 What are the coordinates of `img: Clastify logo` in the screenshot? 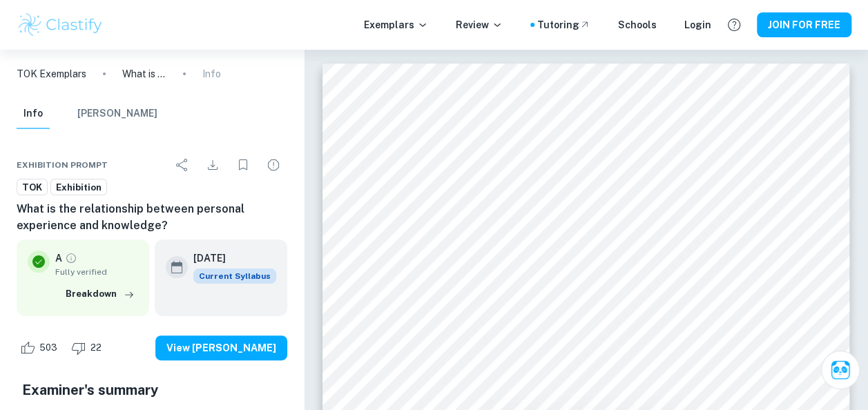 It's located at (60, 25).